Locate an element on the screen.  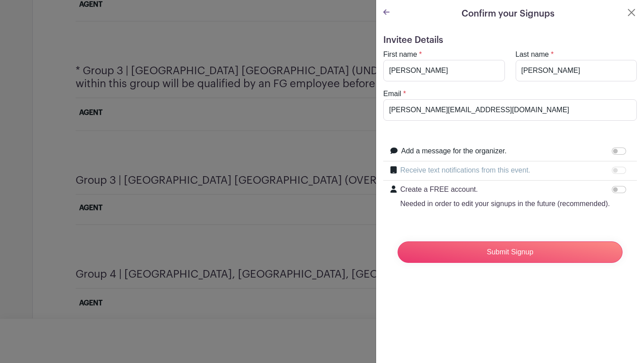
label: Add a message for the organizer. is located at coordinates (454, 151).